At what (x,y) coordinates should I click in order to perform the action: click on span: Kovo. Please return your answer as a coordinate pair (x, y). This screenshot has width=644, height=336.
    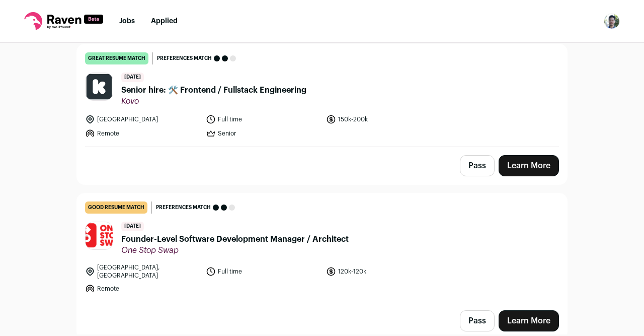
    Looking at the image, I should click on (214, 101).